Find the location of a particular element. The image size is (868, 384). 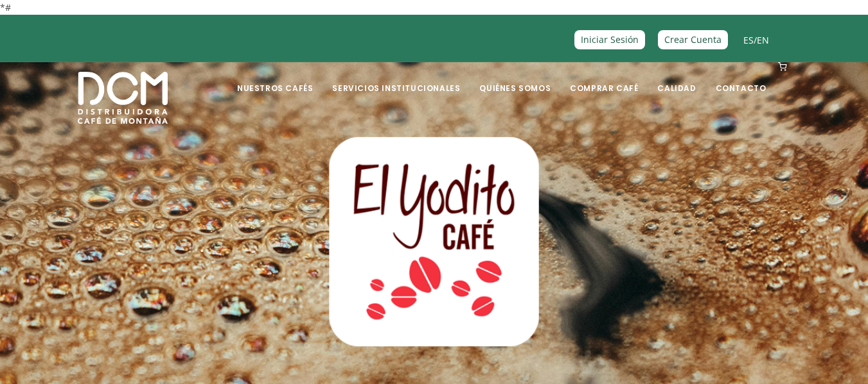

a: Servicios Institucionales is located at coordinates (395, 78).